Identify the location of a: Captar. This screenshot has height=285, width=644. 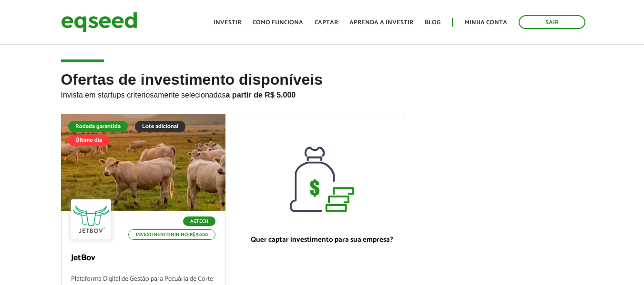
(326, 22).